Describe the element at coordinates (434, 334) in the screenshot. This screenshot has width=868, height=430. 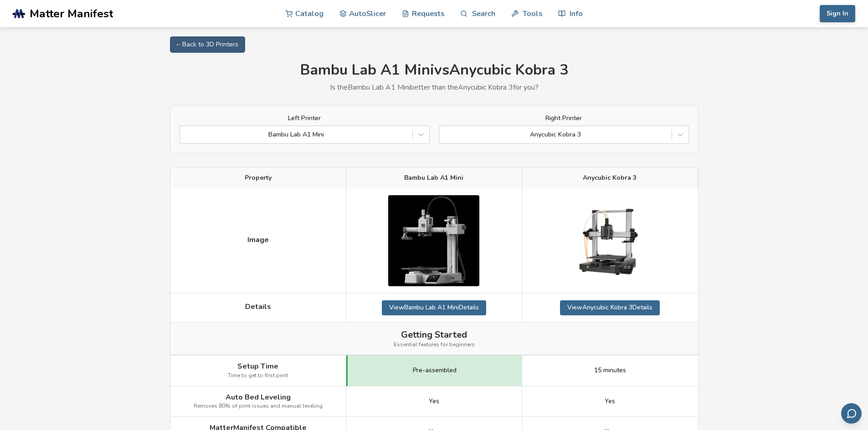
I see `span: Getting Started` at that location.